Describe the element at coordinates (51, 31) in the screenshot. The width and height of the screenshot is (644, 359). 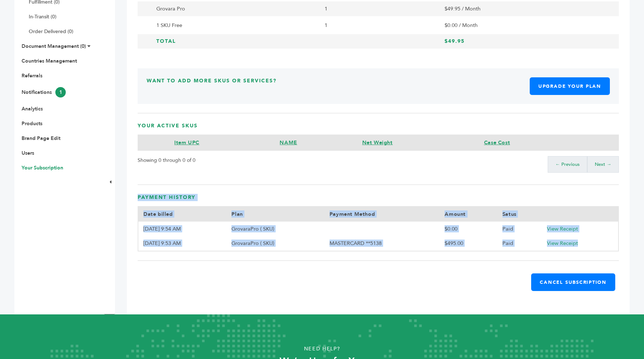
I see `a: Order Delivered (0)` at that location.